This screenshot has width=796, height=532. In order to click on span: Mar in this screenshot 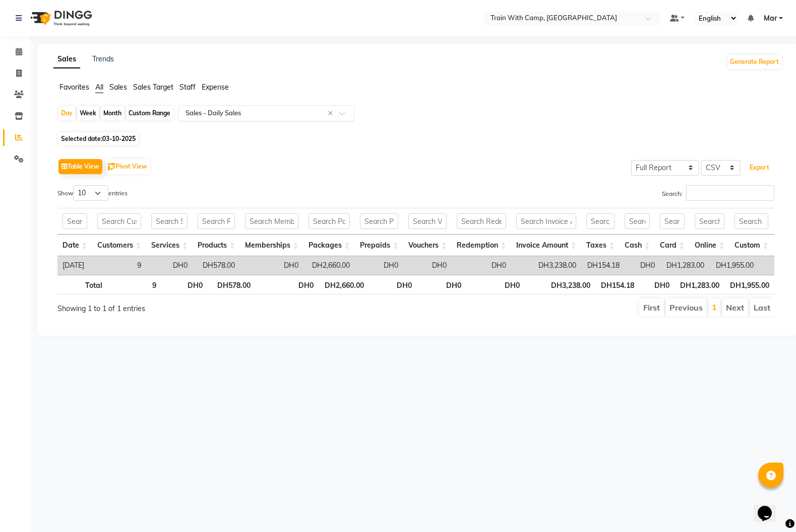, I will do `click(770, 18)`.